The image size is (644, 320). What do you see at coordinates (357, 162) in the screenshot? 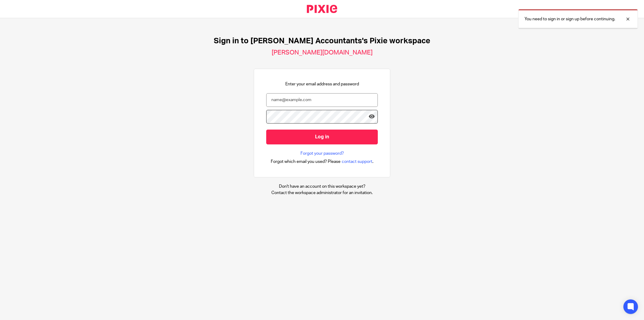
I see `span: contact support` at bounding box center [357, 162].